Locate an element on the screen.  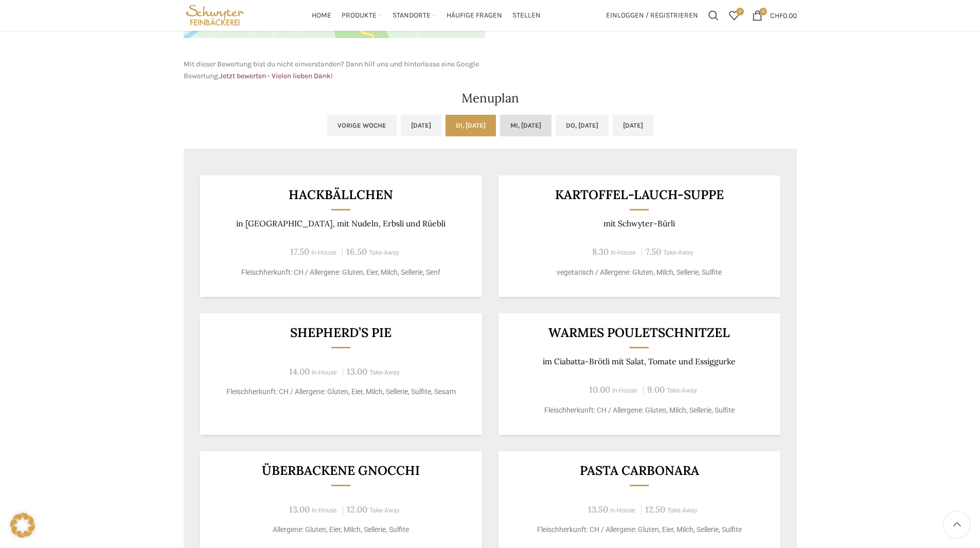
a: 0 CHF0.00 is located at coordinates (774, 16).